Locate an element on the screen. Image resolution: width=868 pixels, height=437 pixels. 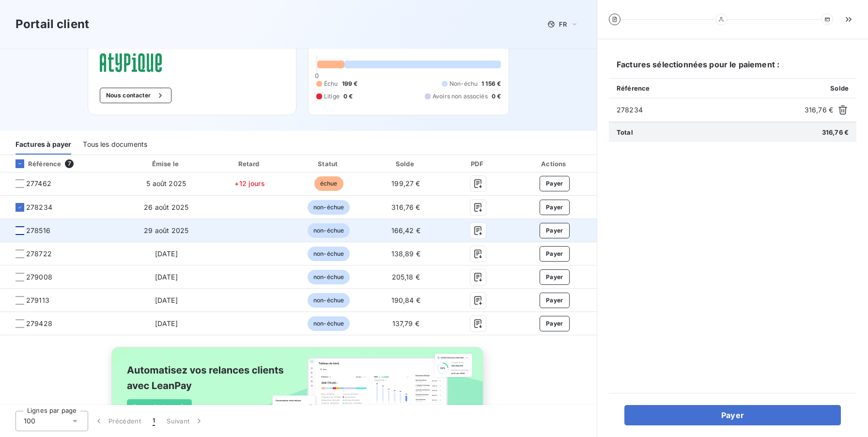
span: 1 is located at coordinates (154, 421).